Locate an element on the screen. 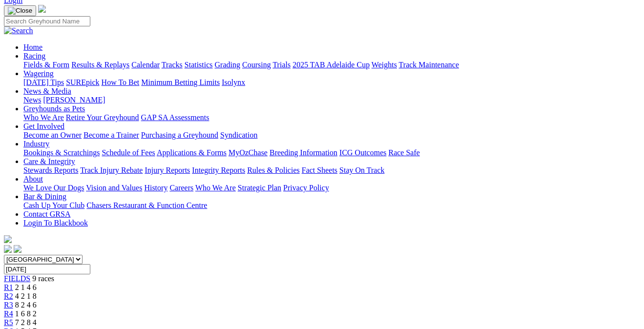 The width and height of the screenshot is (644, 329). a: Bar & Dining is located at coordinates (45, 197).